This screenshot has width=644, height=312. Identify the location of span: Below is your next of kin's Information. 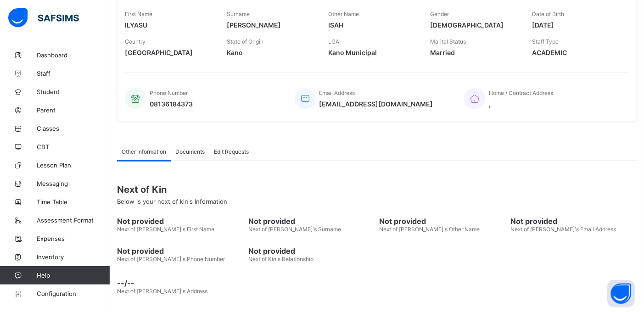
(173, 202).